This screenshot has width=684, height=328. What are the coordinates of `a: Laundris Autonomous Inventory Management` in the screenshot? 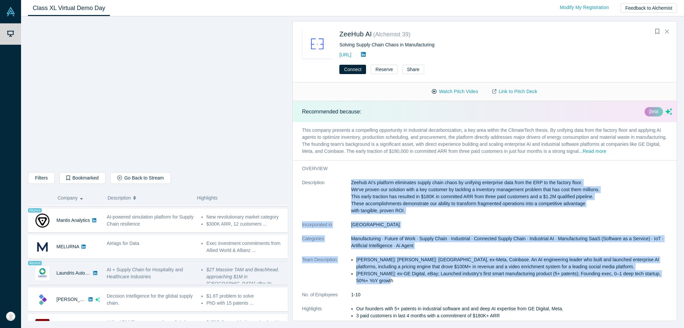 It's located at (104, 273).